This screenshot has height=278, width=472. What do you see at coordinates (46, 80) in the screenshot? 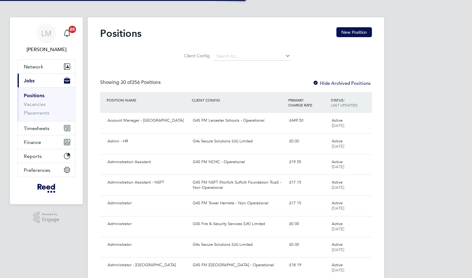
I see `button: Jobs` at bounding box center [46, 80].